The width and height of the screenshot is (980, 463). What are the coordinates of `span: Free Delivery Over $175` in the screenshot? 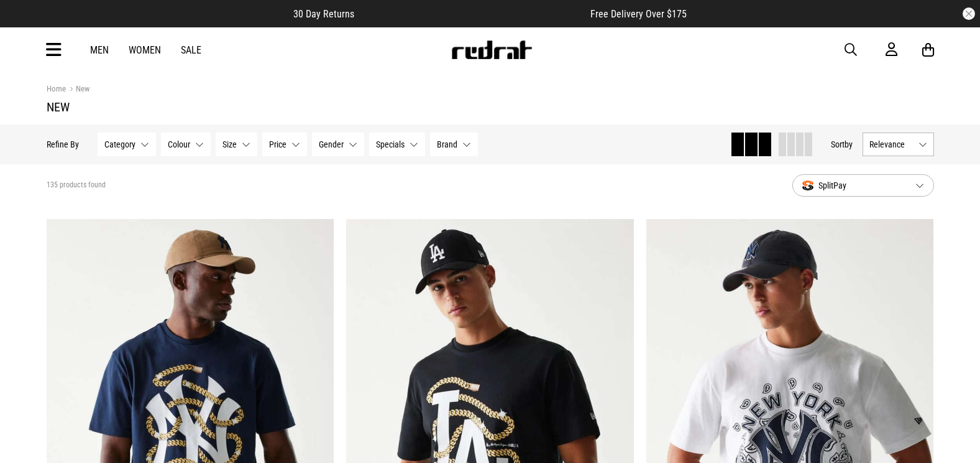 It's located at (638, 14).